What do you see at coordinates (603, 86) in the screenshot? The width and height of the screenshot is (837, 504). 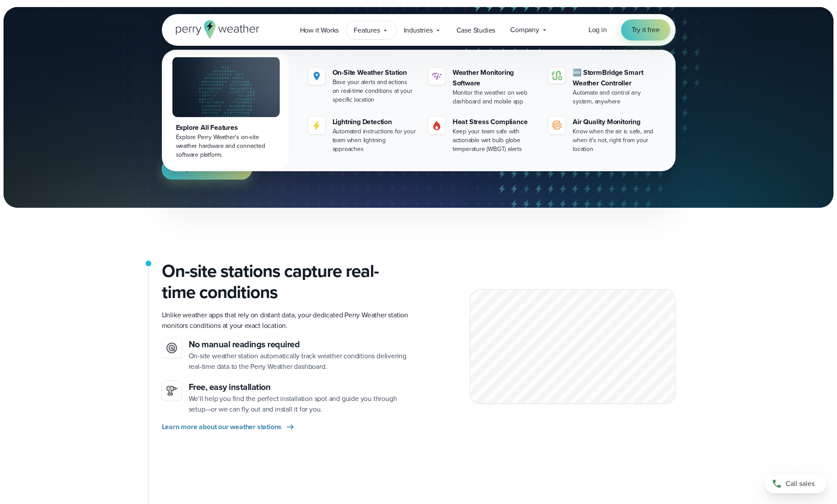 I see `a: 🆕 StormBridge Smart Weather Controller Automate and control any system, anywhere` at bounding box center [603, 86].